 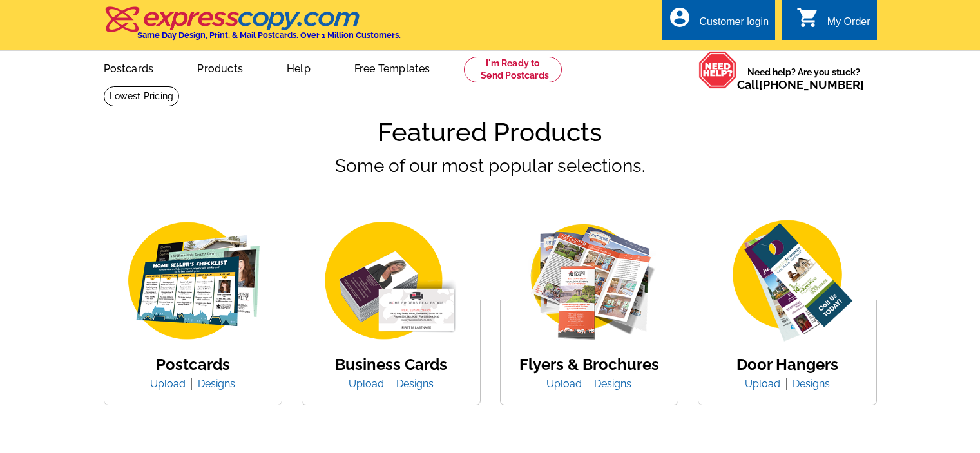 What do you see at coordinates (804, 79) in the screenshot?
I see `span: Need help? Are you stuck?` at bounding box center [804, 79].